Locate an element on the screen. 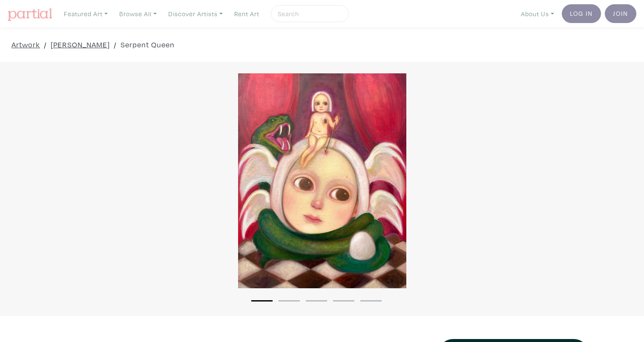 This screenshot has height=342, width=644. button: 4 of 5 is located at coordinates (344, 300).